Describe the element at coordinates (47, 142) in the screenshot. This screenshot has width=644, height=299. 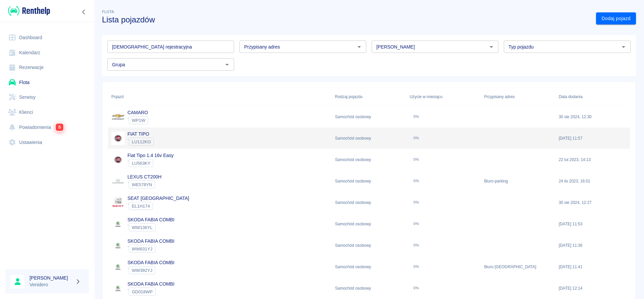
I see `a: Ustawienia` at that location.